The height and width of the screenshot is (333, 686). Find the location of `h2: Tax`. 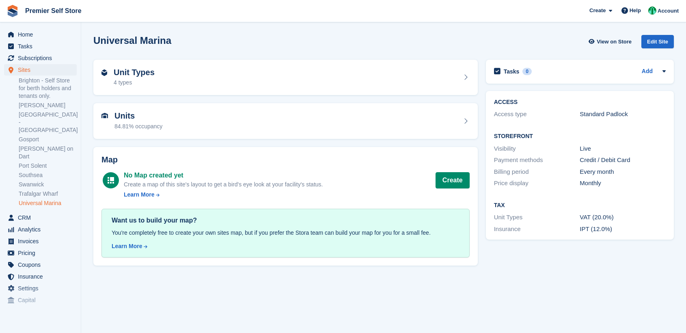

h2: Tax is located at coordinates (579, 205).